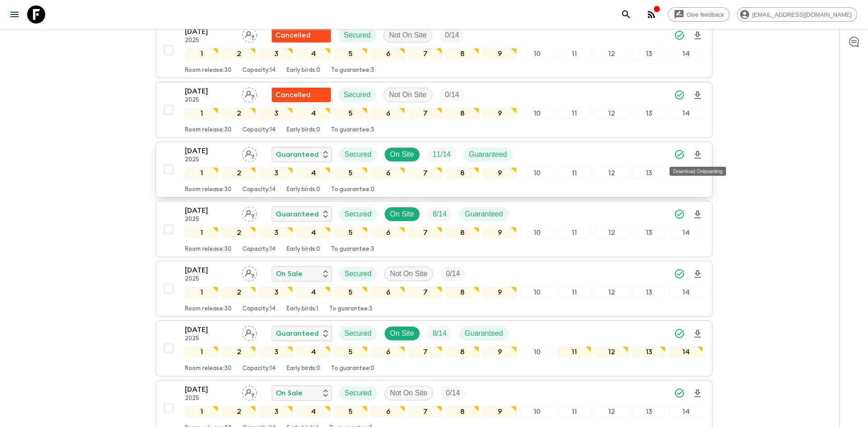  What do you see at coordinates (15, 15) in the screenshot?
I see `button: menu` at bounding box center [15, 15].